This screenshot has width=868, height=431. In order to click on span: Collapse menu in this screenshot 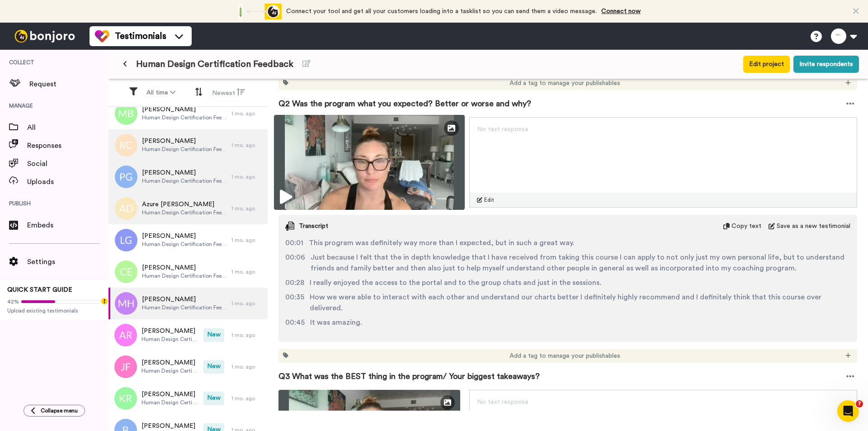, I will do `click(59, 410)`.